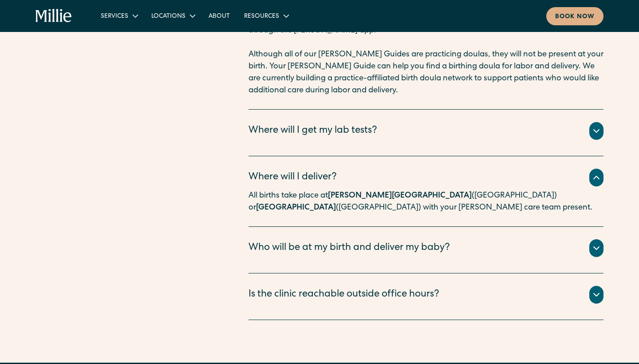 This screenshot has width=639, height=364. What do you see at coordinates (292, 177) in the screenshot?
I see `div: Where will I deliver?` at bounding box center [292, 177].